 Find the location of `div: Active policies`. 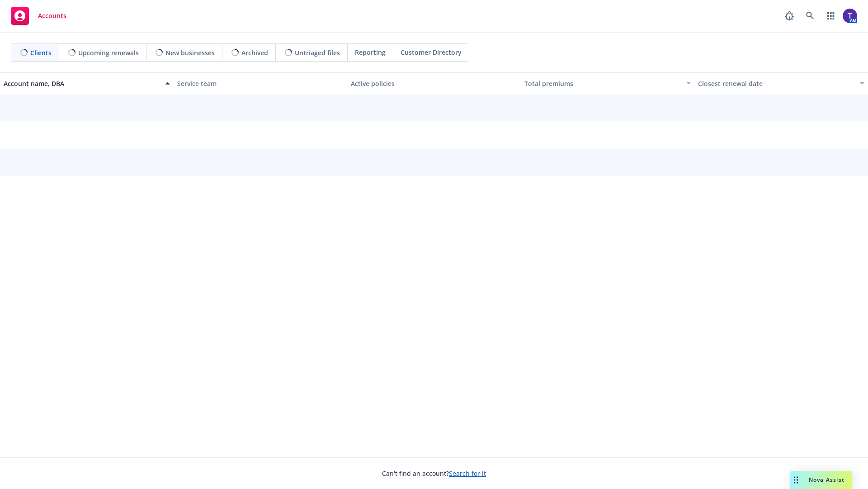

div: Active policies is located at coordinates (434, 83).